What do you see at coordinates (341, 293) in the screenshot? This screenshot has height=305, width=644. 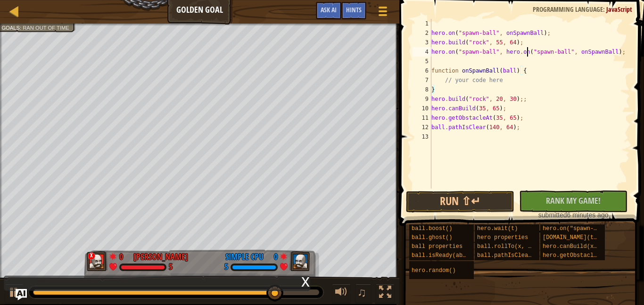 I see `button: Adjust volume` at bounding box center [341, 293].